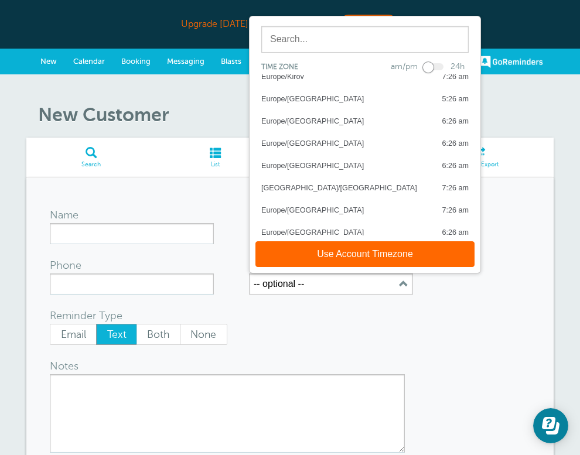 This screenshot has width=580, height=455. What do you see at coordinates (186, 62) in the screenshot?
I see `a: Messaging` at bounding box center [186, 62].